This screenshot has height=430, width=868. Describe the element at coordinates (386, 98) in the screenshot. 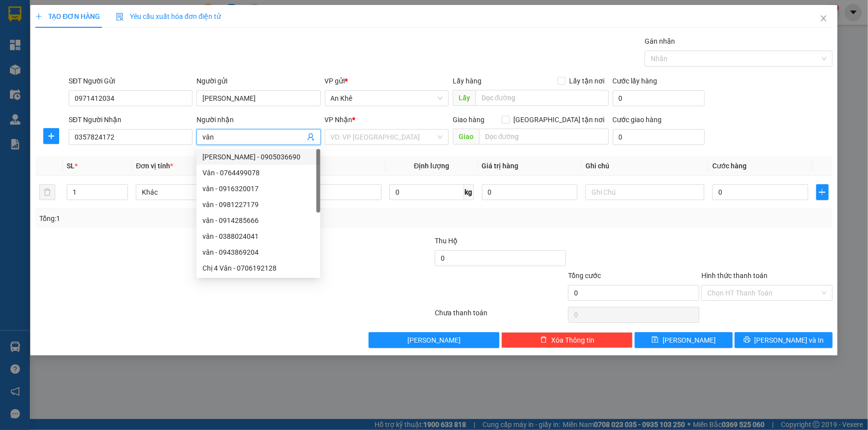

I see `span: An Khê` at that location.